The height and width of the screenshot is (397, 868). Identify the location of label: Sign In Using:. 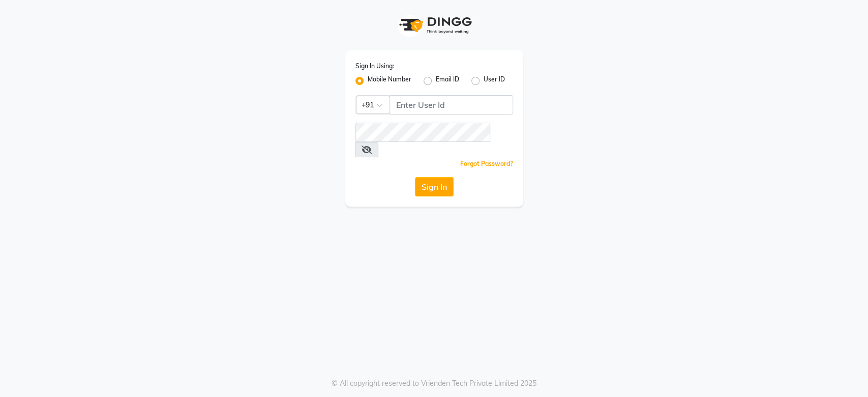
(375, 66).